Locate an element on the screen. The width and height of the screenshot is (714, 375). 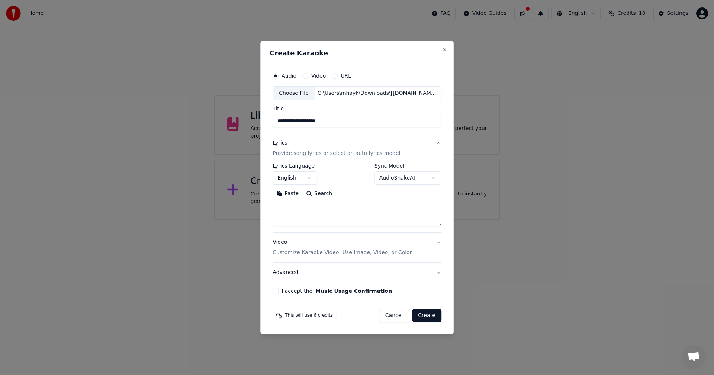
label: Title is located at coordinates (357, 109).